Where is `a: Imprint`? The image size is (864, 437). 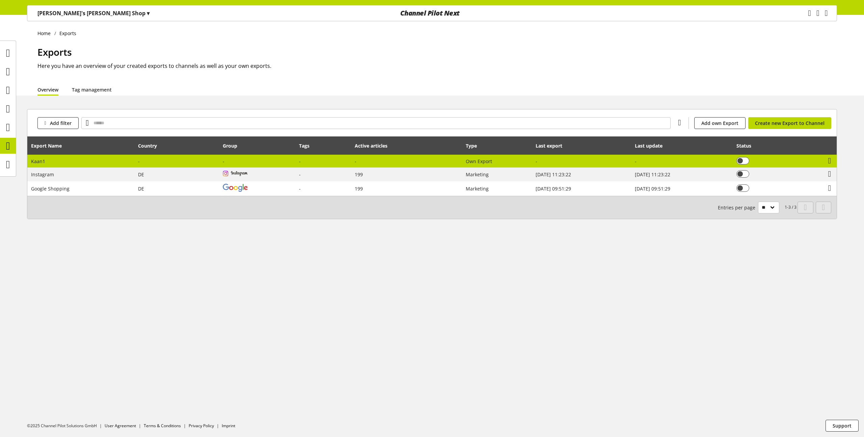
a: Imprint is located at coordinates (229, 425).